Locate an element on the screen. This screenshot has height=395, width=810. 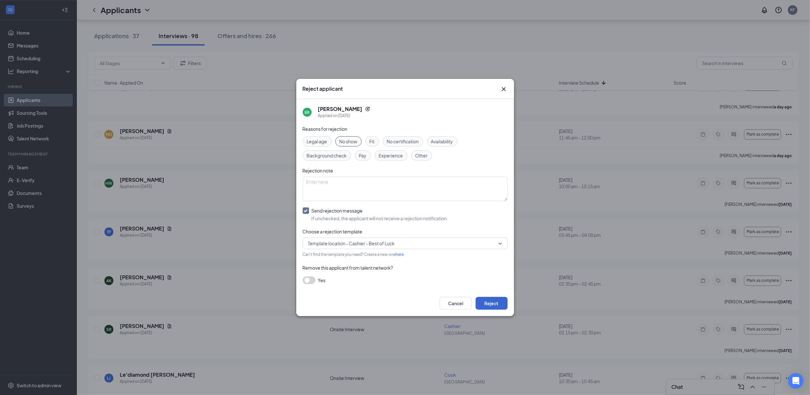
span: Legal age is located at coordinates (317, 141).